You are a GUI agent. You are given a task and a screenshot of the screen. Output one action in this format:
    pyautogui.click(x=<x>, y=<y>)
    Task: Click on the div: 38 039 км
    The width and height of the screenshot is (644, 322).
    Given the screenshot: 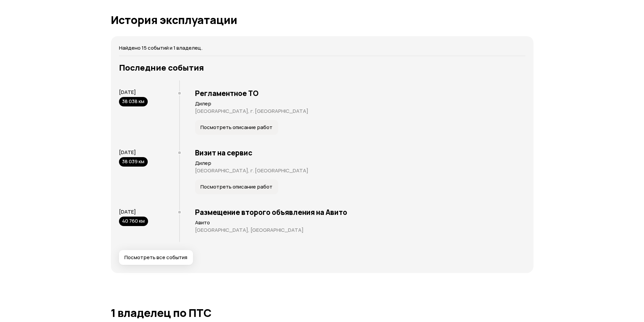 What is the action you would take?
    pyautogui.click(x=133, y=162)
    